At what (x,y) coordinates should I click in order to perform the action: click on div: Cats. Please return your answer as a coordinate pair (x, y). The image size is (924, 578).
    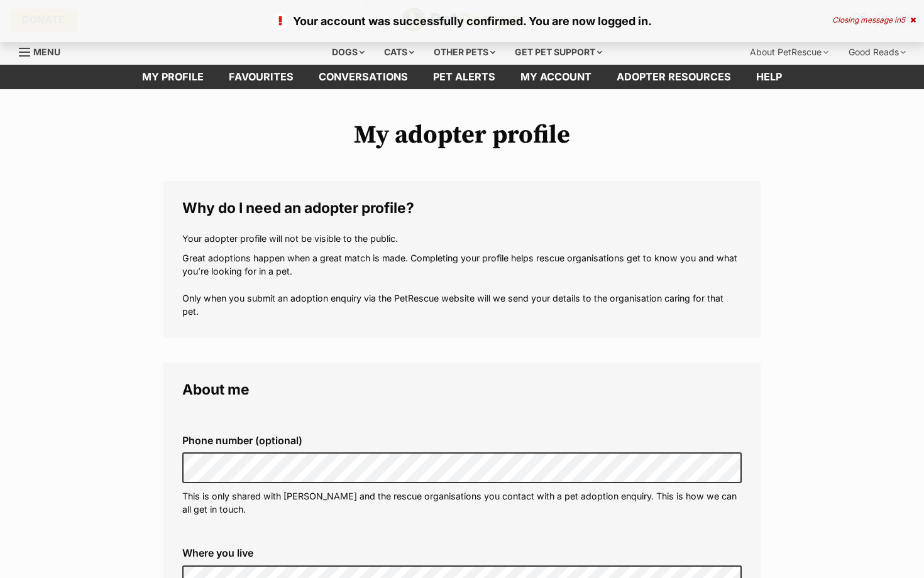
    Looking at the image, I should click on (399, 52).